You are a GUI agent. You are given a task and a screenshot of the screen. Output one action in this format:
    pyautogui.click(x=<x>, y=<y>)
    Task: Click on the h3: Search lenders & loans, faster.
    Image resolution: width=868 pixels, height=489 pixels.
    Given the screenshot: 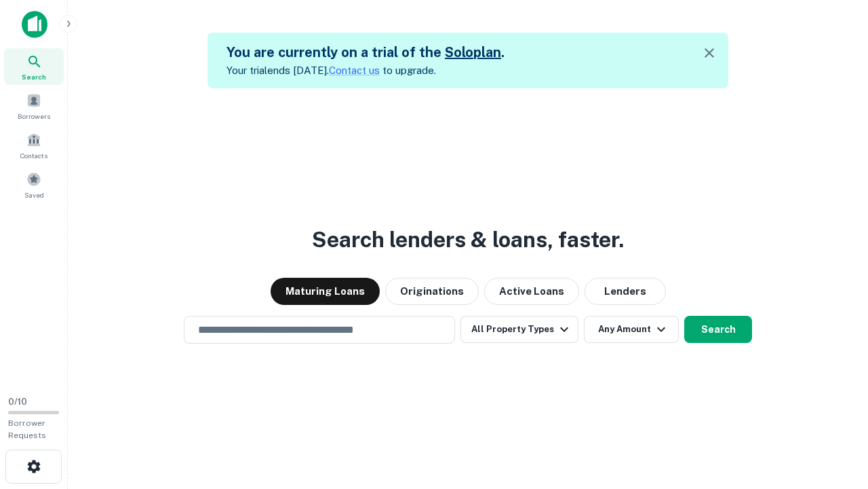 What is the action you would take?
    pyautogui.click(x=468, y=240)
    